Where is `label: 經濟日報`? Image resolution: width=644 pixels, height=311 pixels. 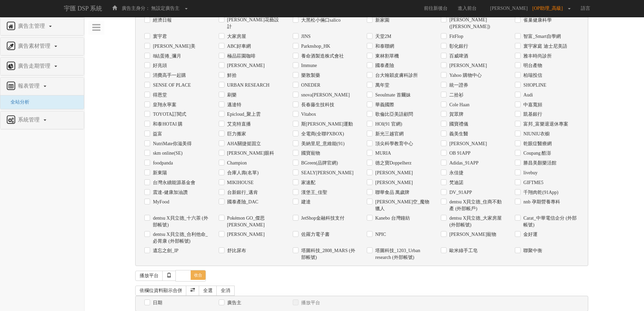 label: 經濟日報 is located at coordinates (161, 20).